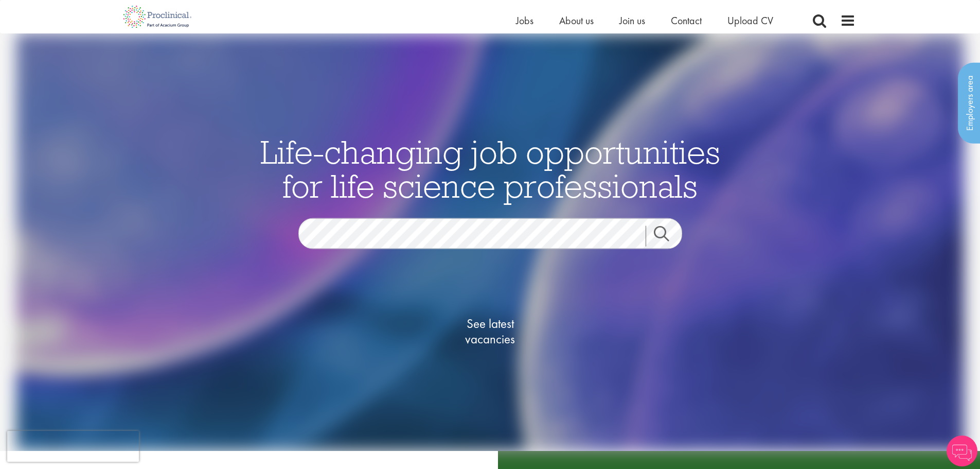 This screenshot has width=980, height=469. Describe the element at coordinates (667, 236) in the screenshot. I see `a: Job search submit button` at that location.